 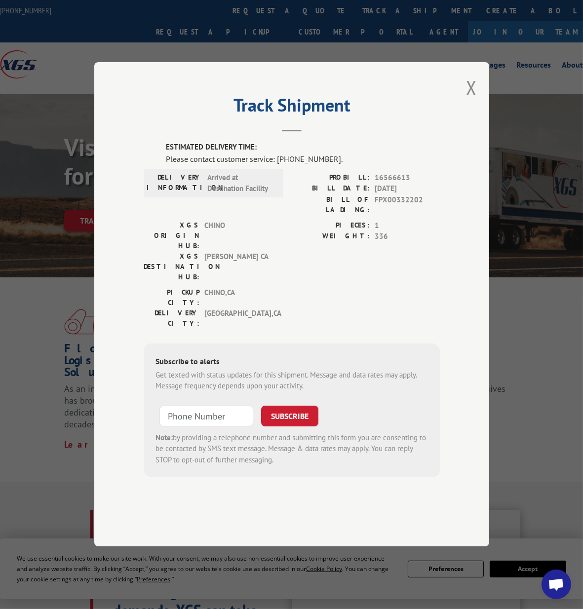 What do you see at coordinates (171, 297) in the screenshot?
I see `label: PICKUP CITY:` at bounding box center [171, 297].